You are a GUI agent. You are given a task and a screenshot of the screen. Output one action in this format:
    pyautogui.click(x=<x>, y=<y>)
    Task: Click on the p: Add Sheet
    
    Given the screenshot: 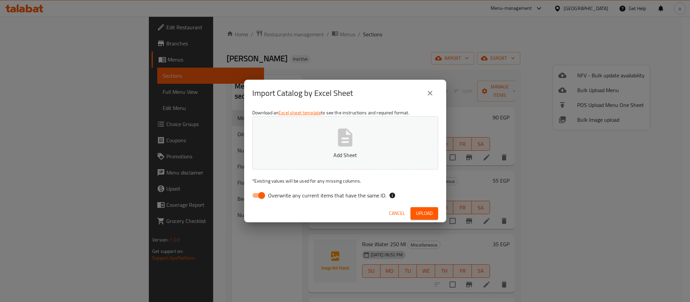 What is the action you would take?
    pyautogui.click(x=345, y=155)
    